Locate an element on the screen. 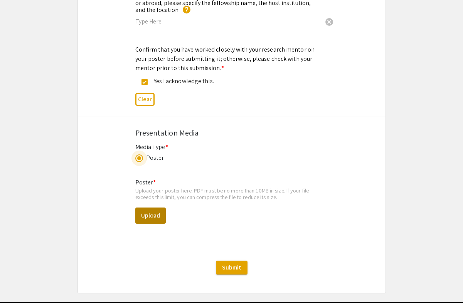 This screenshot has height=303, width=463. button: Upload is located at coordinates (150, 216).